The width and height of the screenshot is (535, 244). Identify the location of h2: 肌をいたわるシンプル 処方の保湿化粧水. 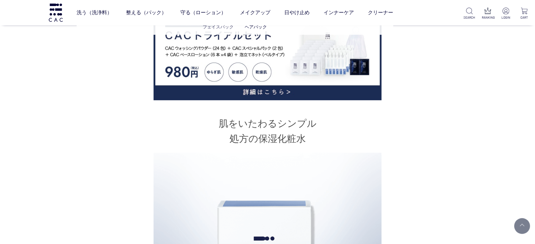
(268, 131).